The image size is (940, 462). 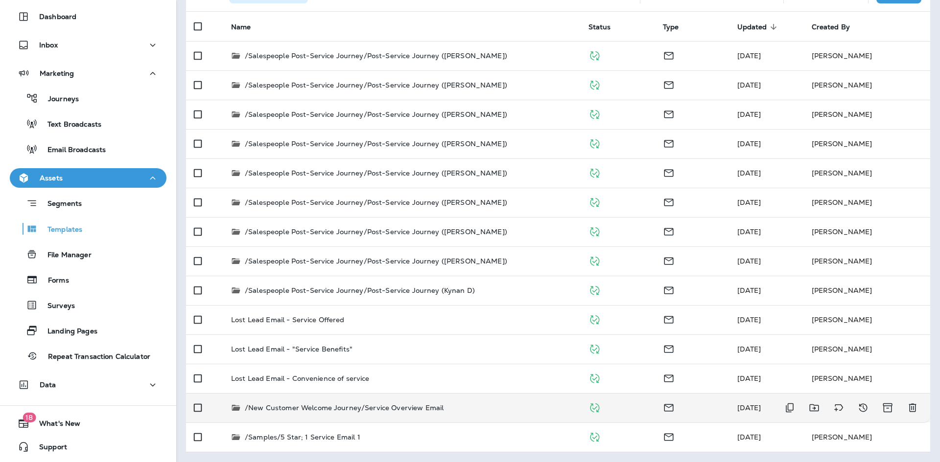 What do you see at coordinates (58, 99) in the screenshot?
I see `p: Journeys` at bounding box center [58, 99].